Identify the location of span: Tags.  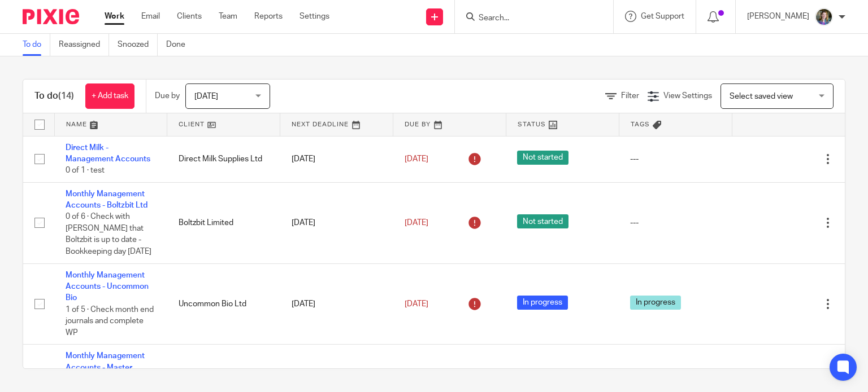
(640, 124).